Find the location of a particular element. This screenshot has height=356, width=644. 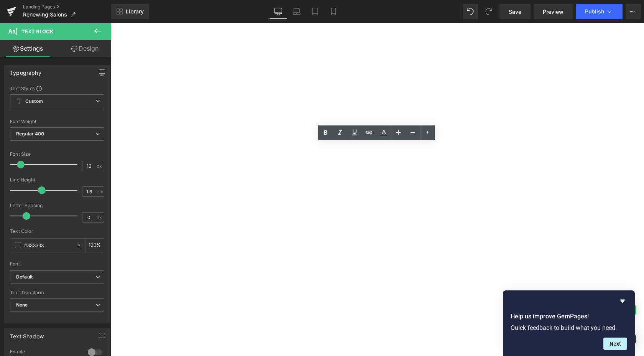

button: Undo is located at coordinates (470, 12).